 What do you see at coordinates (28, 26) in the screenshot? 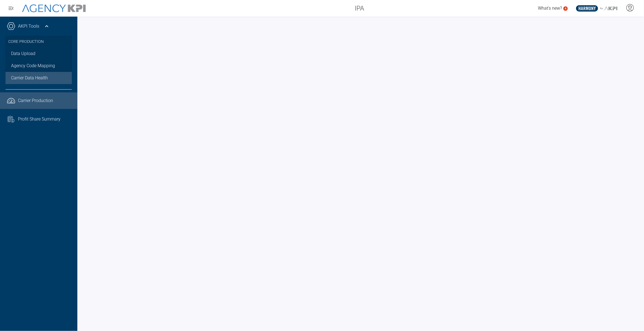
I see `a: AKPI Tools` at bounding box center [28, 26].